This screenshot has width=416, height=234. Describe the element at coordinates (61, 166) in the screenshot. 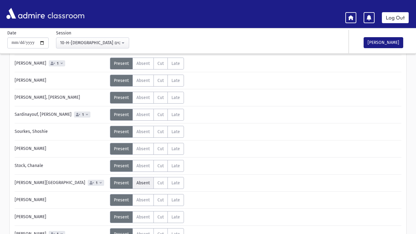

I see `div: Stock, Chanale` at that location.